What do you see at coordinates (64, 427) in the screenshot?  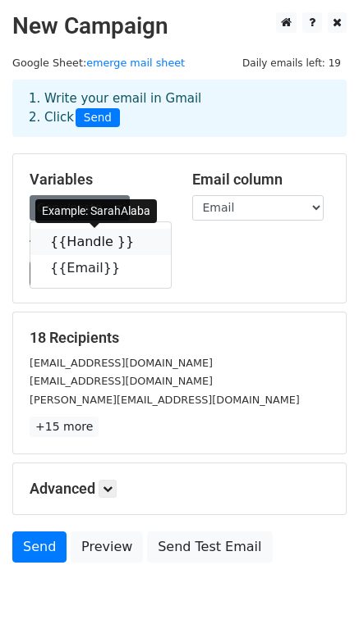 I see `a: +15 more` at bounding box center [64, 427].